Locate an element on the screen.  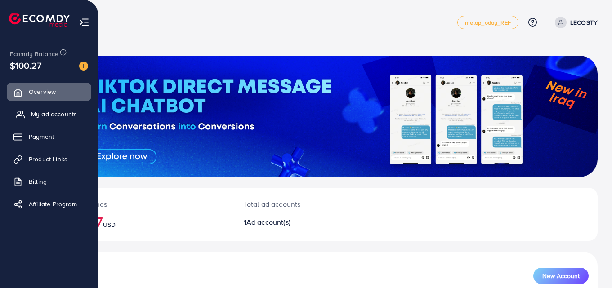
p: Total ad accounts is located at coordinates (301, 204).